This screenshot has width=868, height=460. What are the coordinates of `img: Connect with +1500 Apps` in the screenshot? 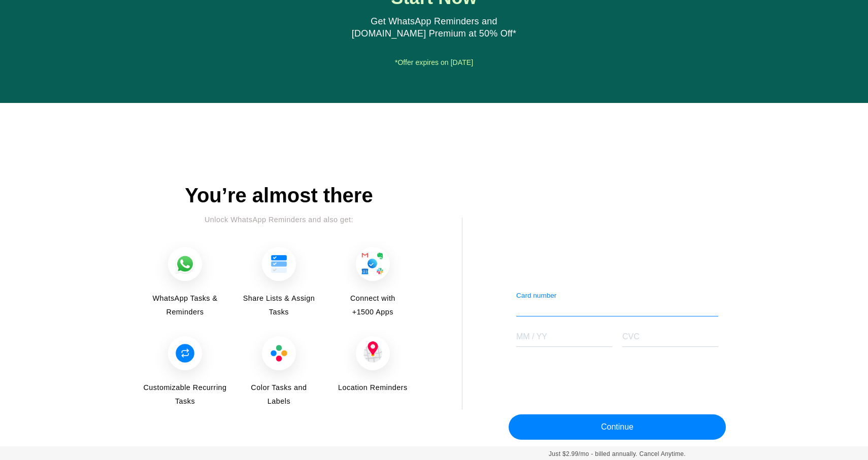 It's located at (373, 264).